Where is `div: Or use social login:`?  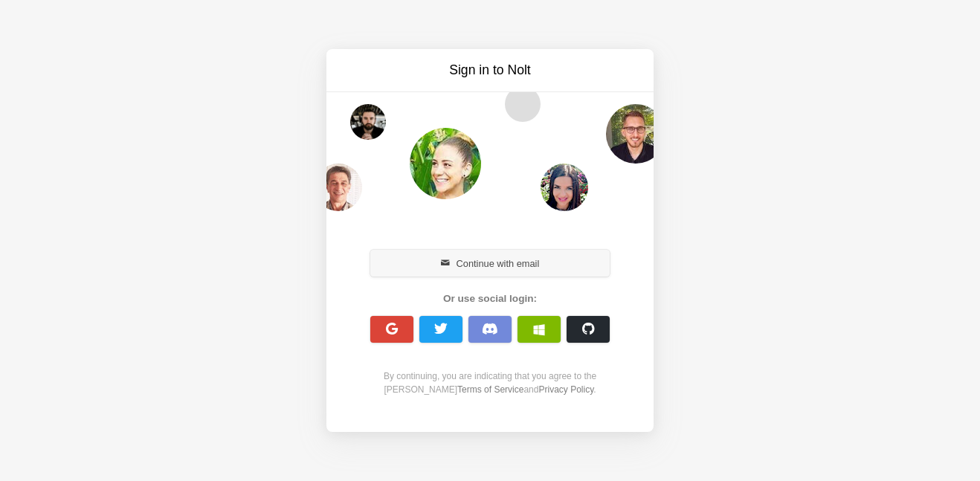
div: Or use social login: is located at coordinates (490, 299).